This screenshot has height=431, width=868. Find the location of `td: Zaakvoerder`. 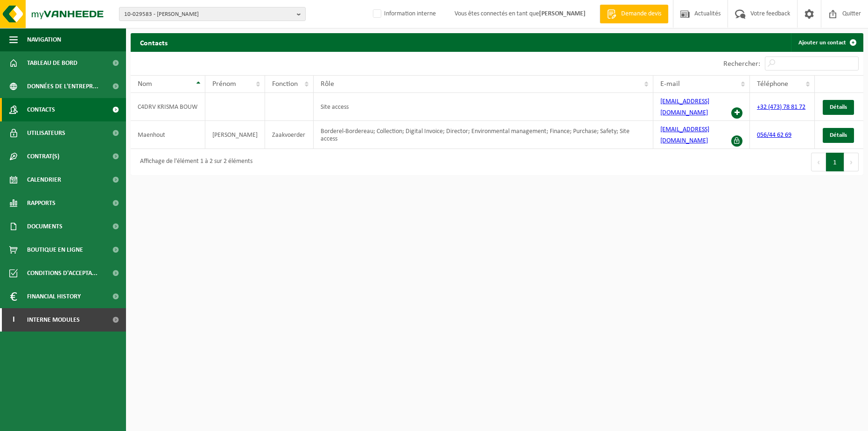

td: Zaakvoerder is located at coordinates (290, 135).